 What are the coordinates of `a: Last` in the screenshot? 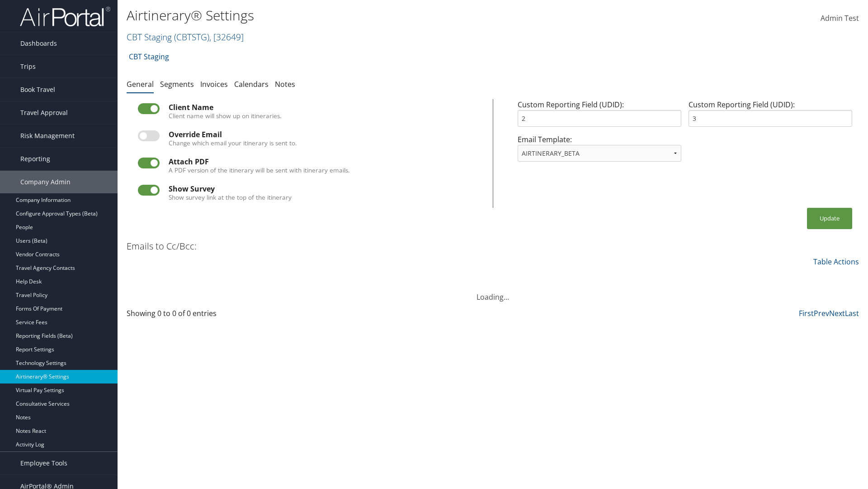 It's located at (852, 313).